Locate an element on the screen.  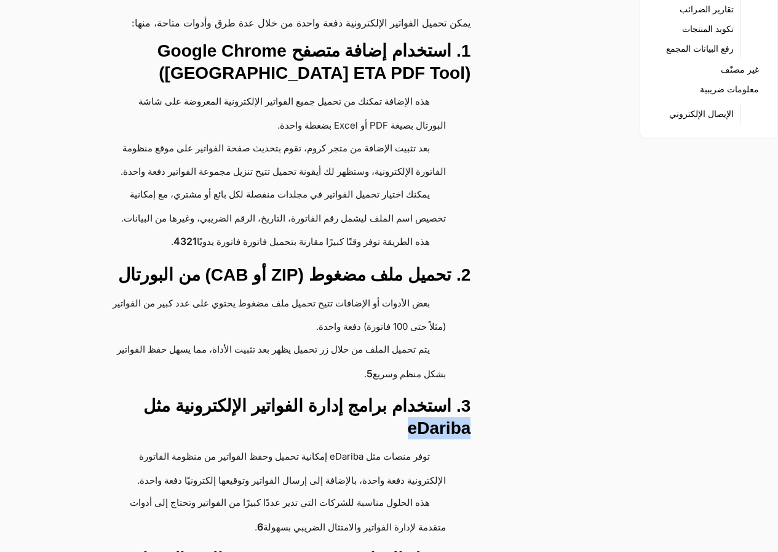
a: 1 is located at coordinates (194, 241).